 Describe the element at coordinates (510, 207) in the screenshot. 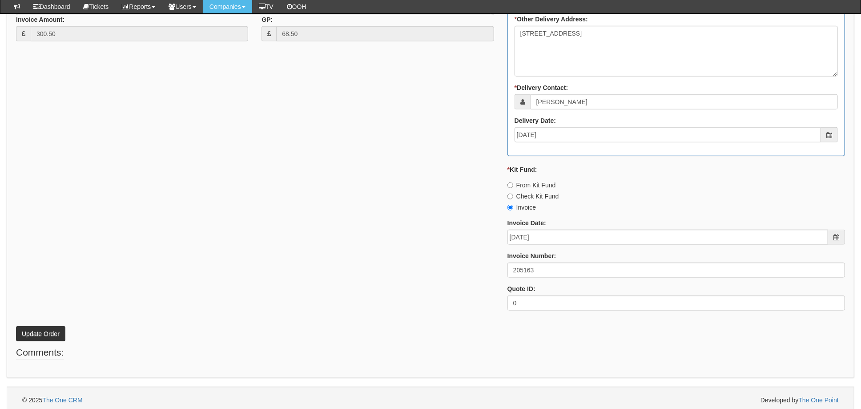

I see `input: Invoice` at that location.